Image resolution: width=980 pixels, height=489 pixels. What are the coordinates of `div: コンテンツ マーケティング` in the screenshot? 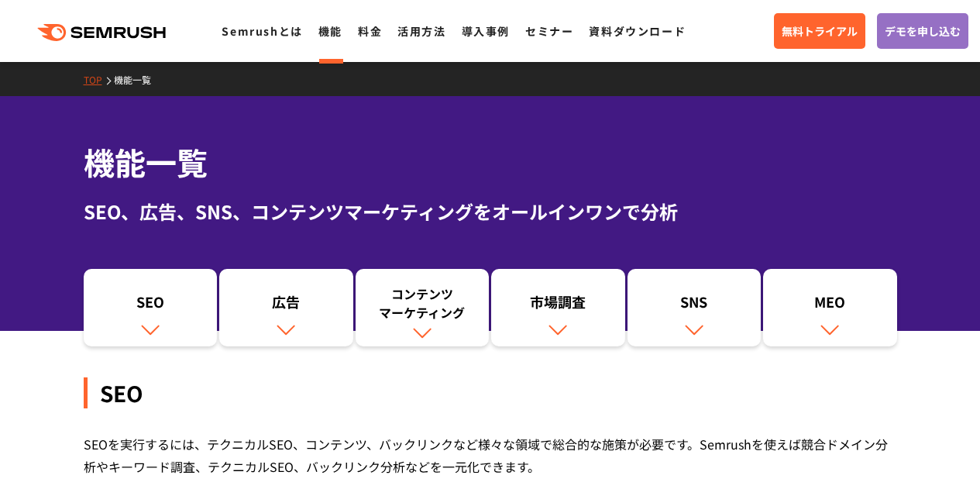 It's located at (422, 303).